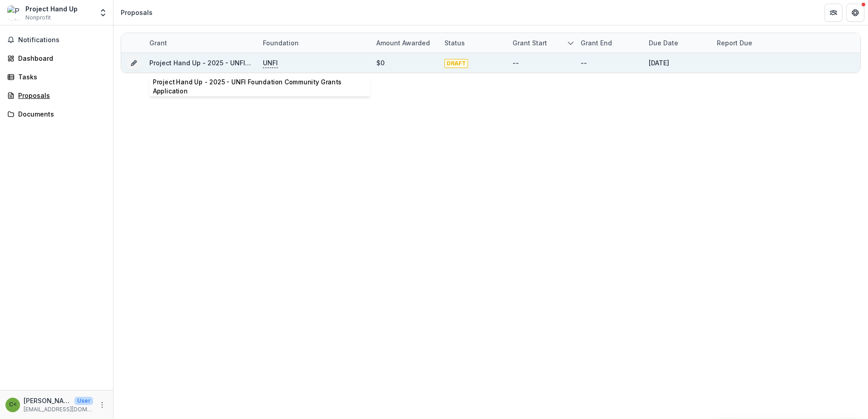  Describe the element at coordinates (52, 9) in the screenshot. I see `div: Project Hand Up` at that location.